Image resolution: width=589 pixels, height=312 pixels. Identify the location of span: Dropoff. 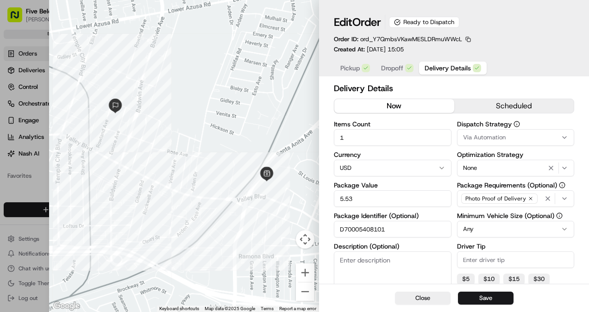
(392, 68).